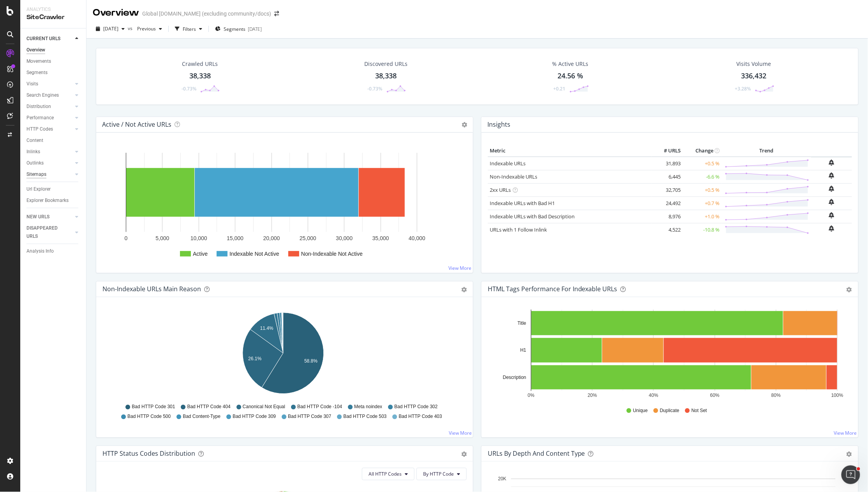  Describe the element at coordinates (162, 238) in the screenshot. I see `text: 5,000` at that location.